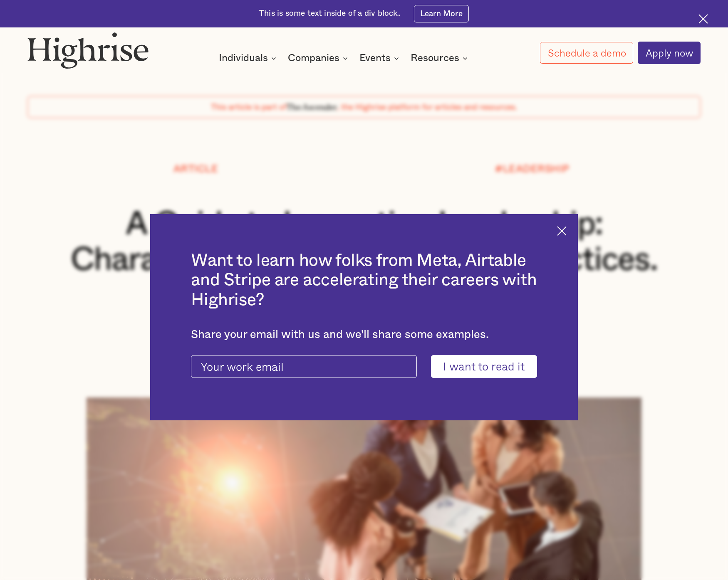  Describe the element at coordinates (303, 366) in the screenshot. I see `input: Your work email` at that location.